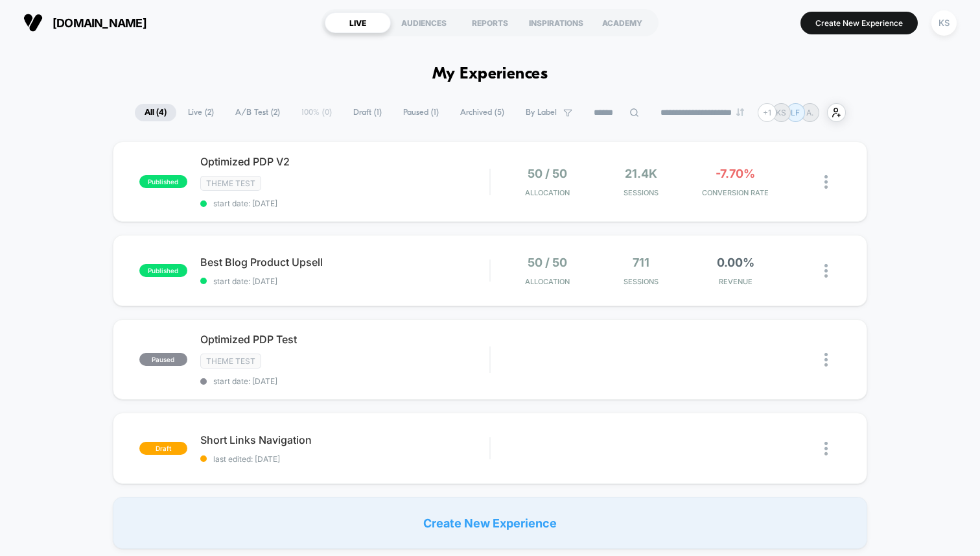  What do you see at coordinates (345, 161) in the screenshot?
I see `span: Optimized PDP V2` at bounding box center [345, 161].